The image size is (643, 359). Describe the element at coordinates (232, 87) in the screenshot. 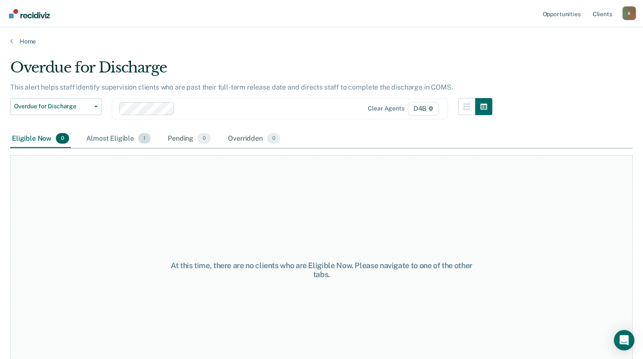

I see `p: This alert helps staff identify supervision clients who are past their full-term release date and...` at that location.